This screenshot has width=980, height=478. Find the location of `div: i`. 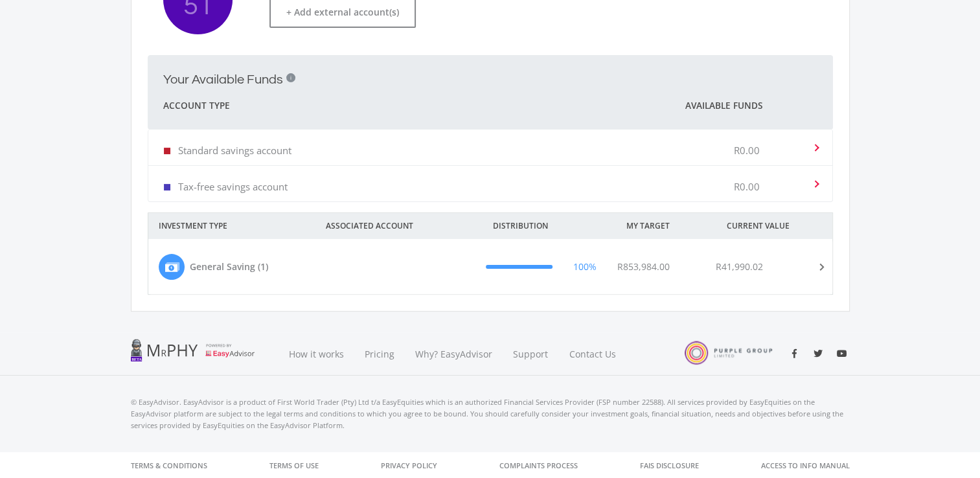

div: i is located at coordinates (291, 77).